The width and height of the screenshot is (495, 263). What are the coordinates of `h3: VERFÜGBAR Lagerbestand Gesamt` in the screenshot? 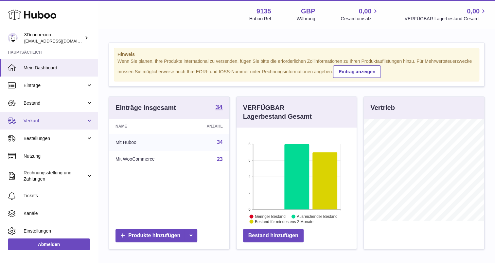 It's located at (286, 112).